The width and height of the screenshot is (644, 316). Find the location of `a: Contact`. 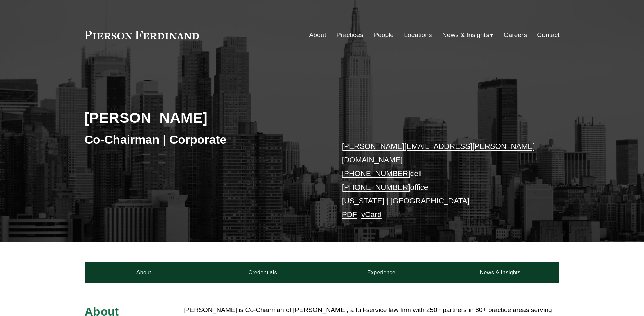

a: Contact is located at coordinates (548, 35).